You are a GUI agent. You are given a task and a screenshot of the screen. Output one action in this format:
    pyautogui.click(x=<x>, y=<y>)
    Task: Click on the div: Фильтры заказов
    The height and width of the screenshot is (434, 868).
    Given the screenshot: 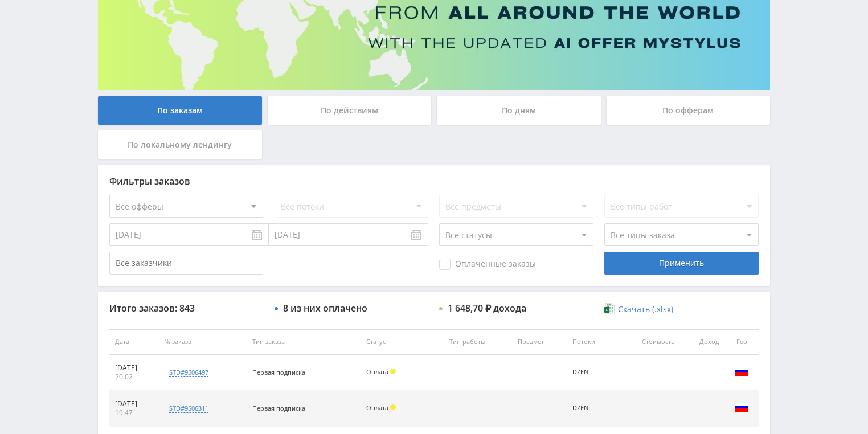 What is the action you would take?
    pyautogui.click(x=434, y=181)
    